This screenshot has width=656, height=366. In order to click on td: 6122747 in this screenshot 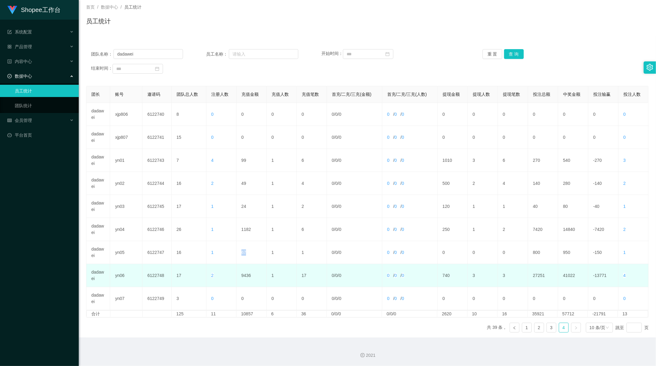, I will do `click(157, 253)`.